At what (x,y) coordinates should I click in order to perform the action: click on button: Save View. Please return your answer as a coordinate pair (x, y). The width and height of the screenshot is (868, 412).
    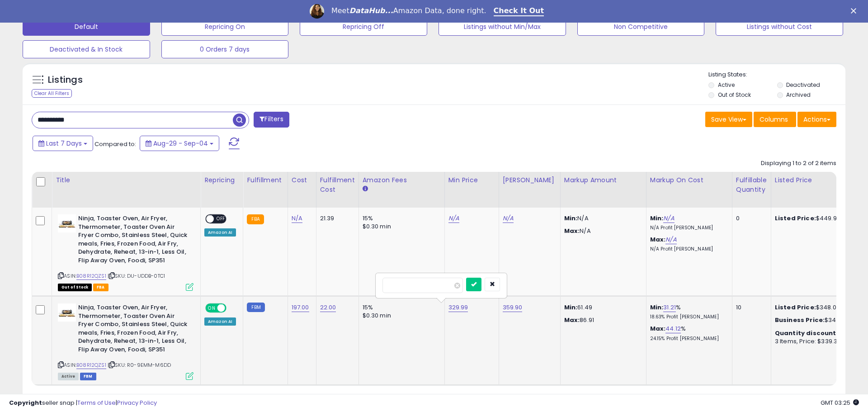
    Looking at the image, I should click on (728, 119).